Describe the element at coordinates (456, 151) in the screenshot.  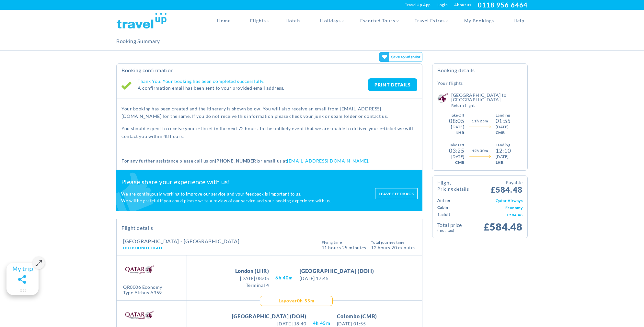
I see `div: 03:25` at that location.